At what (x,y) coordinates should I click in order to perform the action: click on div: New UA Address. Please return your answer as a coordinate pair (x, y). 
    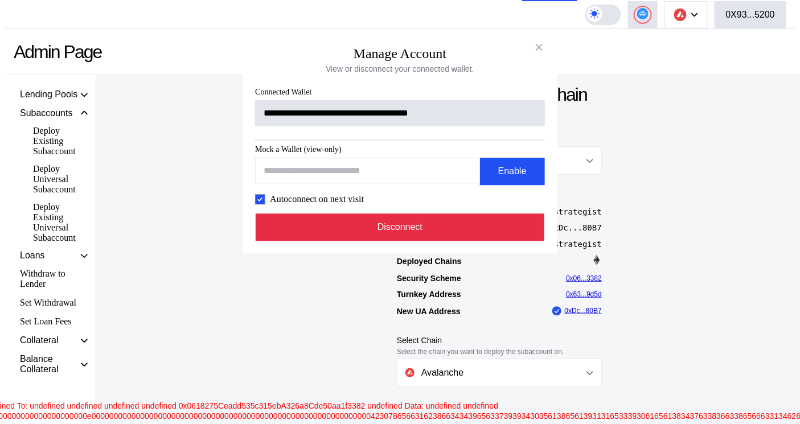
    Looking at the image, I should click on (429, 311).